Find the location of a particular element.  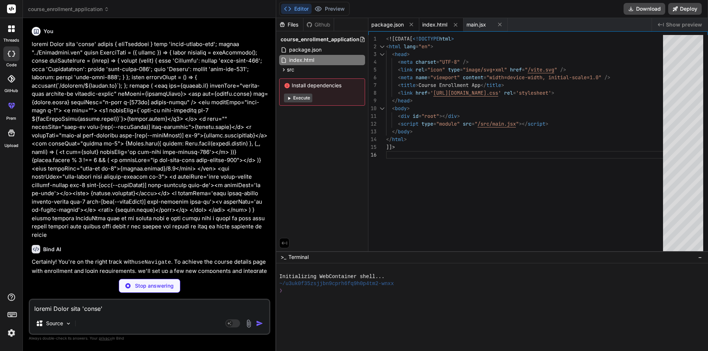

span: 'stylesheet' is located at coordinates (533, 93).